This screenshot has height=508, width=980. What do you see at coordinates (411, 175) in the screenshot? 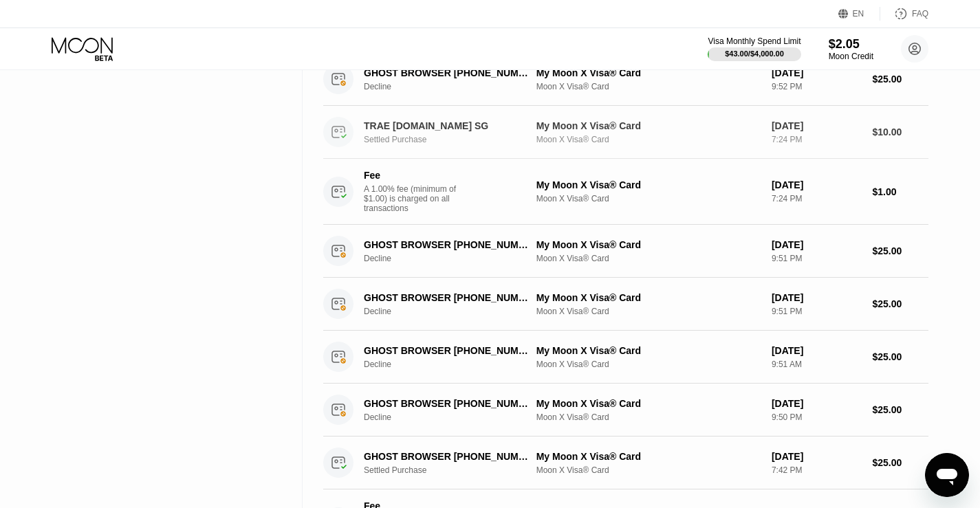
I see `div: Fee` at bounding box center [411, 175].